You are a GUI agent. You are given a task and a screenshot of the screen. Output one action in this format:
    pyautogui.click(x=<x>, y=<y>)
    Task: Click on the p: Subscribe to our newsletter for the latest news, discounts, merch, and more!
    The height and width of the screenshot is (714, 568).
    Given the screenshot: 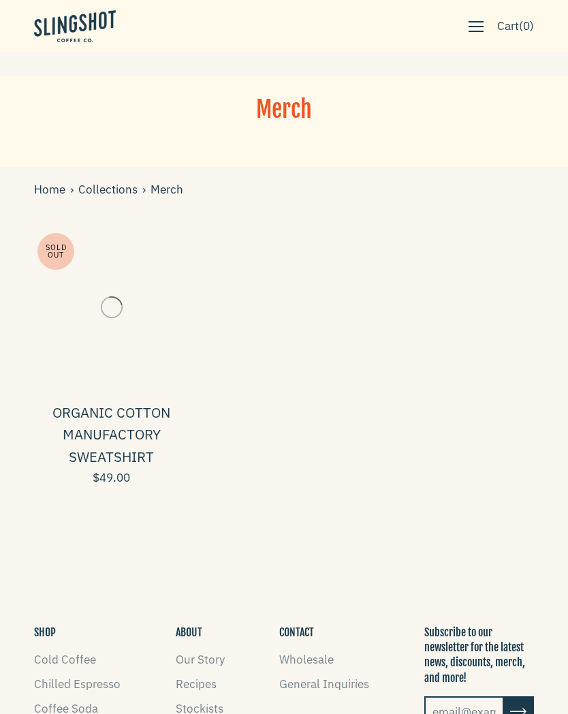 What is the action you would take?
    pyautogui.click(x=479, y=656)
    